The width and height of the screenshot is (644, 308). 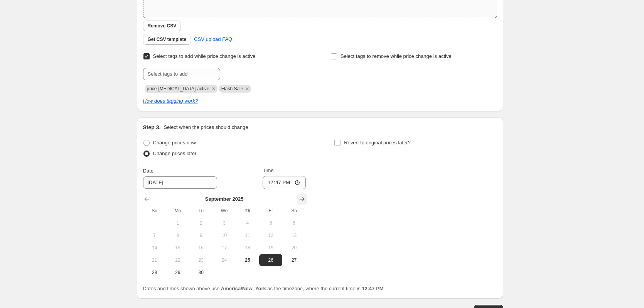 I want to click on button: Sunday September 21 2025, so click(x=155, y=260).